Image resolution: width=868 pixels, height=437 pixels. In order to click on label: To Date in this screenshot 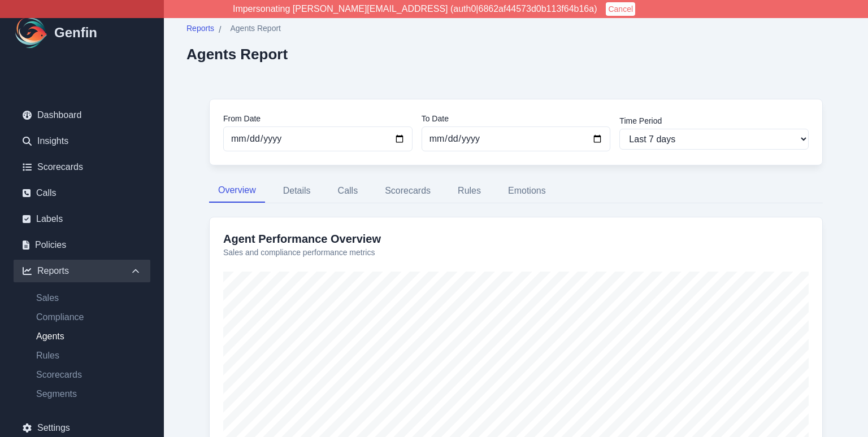, I will do `click(516, 118)`.